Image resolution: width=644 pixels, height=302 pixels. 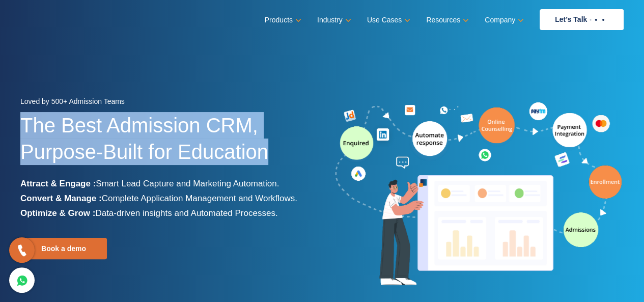 I want to click on b: Attract & Engage :, so click(x=58, y=184).